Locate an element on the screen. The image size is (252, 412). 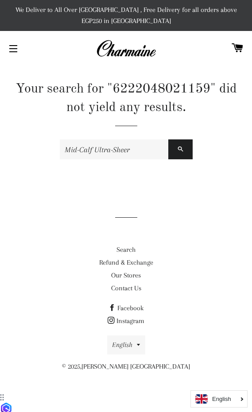
p: © 2025, is located at coordinates (126, 366).